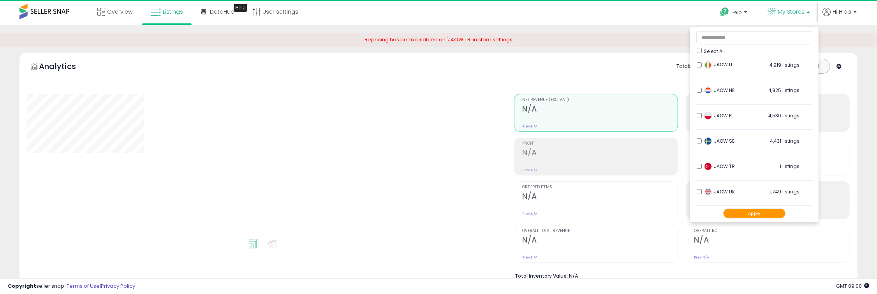  I want to click on span: JAOW UK, so click(720, 191).